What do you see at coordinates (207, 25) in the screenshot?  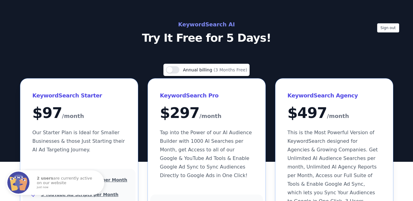 I see `h2: KeywordSearch AI` at bounding box center [207, 25].